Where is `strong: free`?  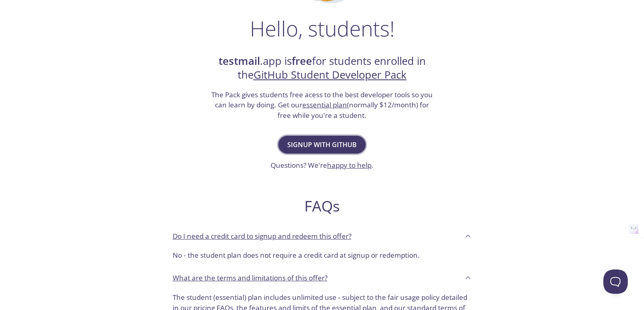
strong: free is located at coordinates (302, 61).